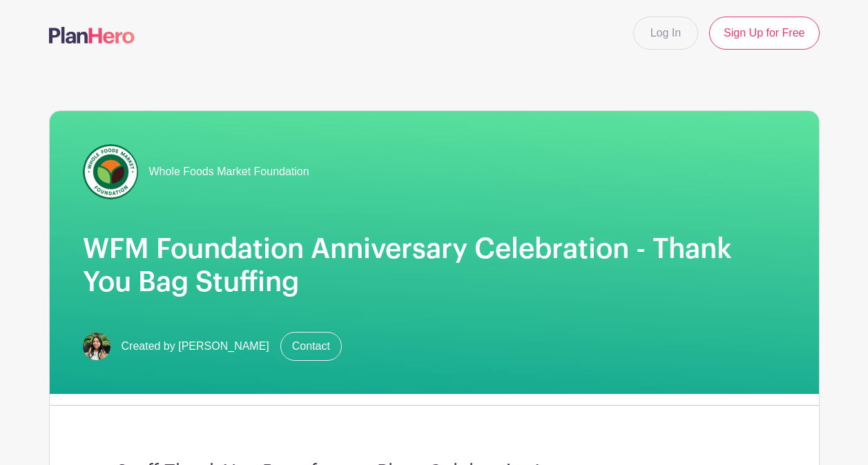 This screenshot has height=465, width=868. Describe the element at coordinates (311, 346) in the screenshot. I see `a: Contact` at that location.